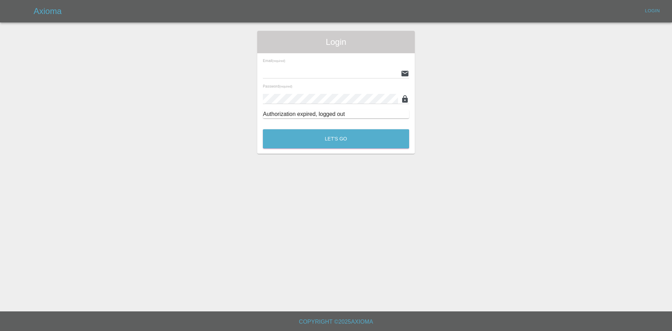 Image resolution: width=672 pixels, height=331 pixels. Describe the element at coordinates (336, 139) in the screenshot. I see `button: Let's Go` at that location.